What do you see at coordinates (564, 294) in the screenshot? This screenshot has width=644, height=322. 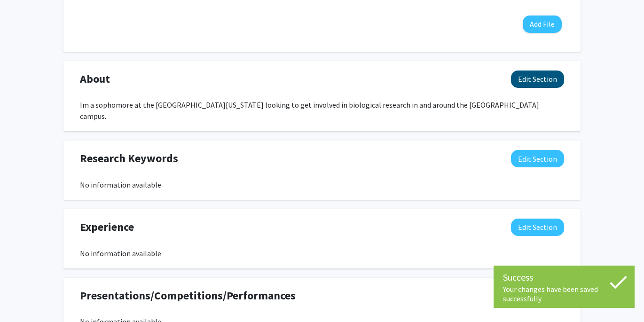 I see `div: Your changes have been saved successfully` at bounding box center [564, 294].